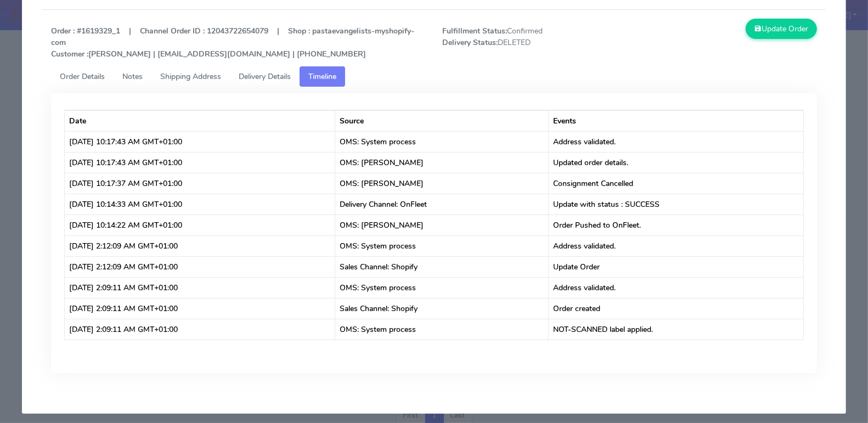 The height and width of the screenshot is (423, 868). Describe the element at coordinates (232, 42) in the screenshot. I see `strong: Order : #1619329_1 | Channel Order ID : 12043722654079 | Shop : pastaevangelists-myshopify-com [P...` at that location.